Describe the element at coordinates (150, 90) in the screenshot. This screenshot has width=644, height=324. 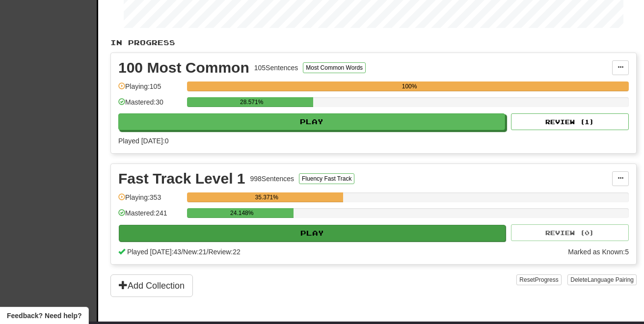
I see `div: Playing: 105` at that location.